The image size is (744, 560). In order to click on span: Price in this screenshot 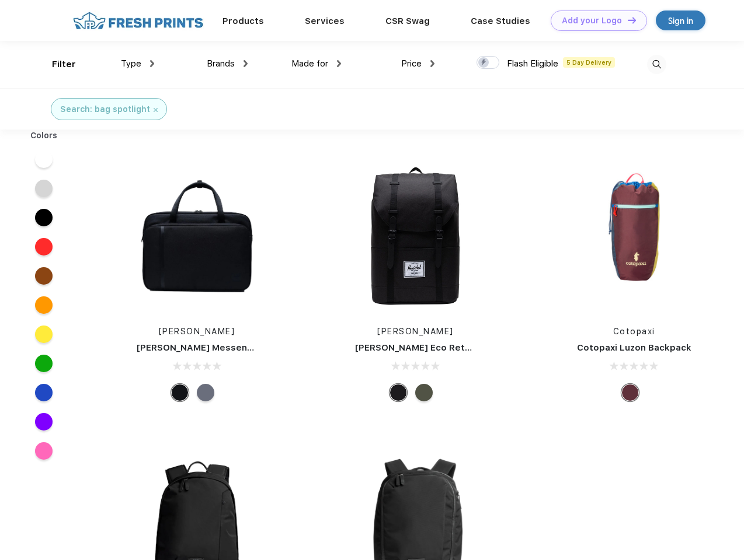, I will do `click(411, 64)`.